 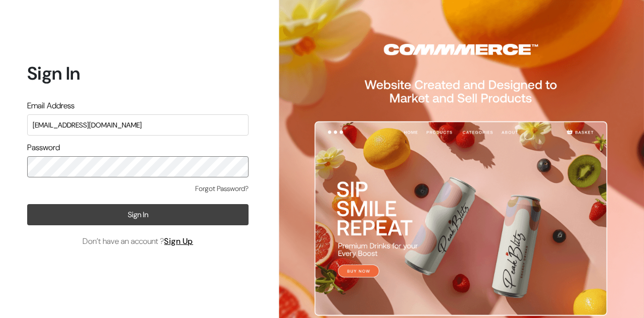 What do you see at coordinates (51, 106) in the screenshot?
I see `label: Email Address` at bounding box center [51, 106].